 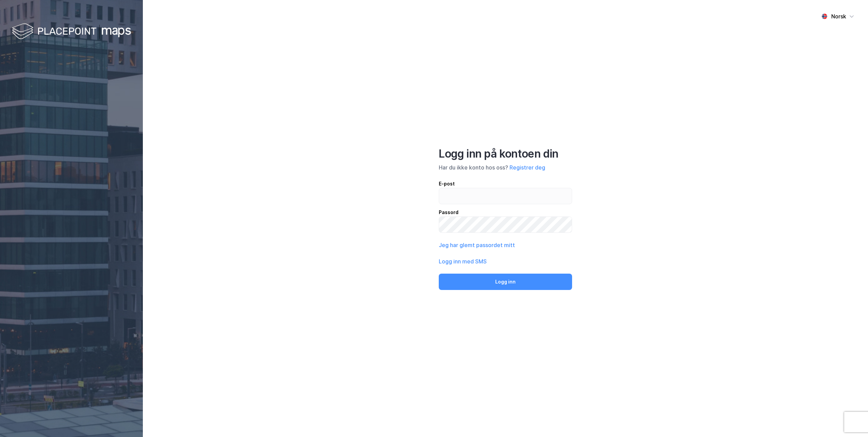 I want to click on button: Logg inn med SMS, so click(x=463, y=262).